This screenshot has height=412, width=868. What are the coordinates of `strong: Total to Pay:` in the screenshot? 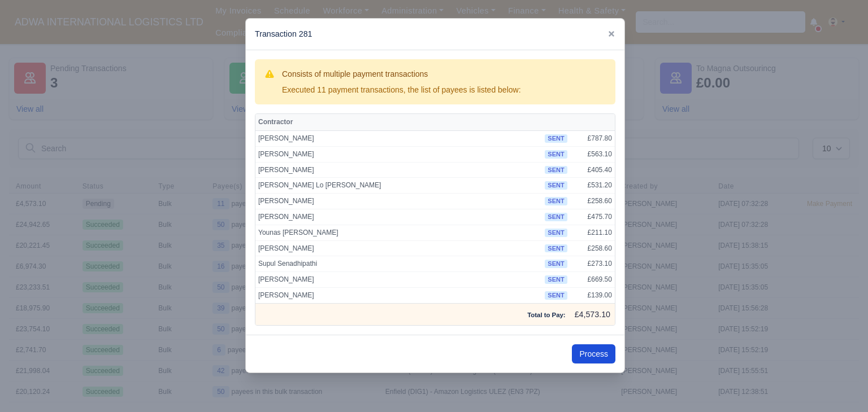 It's located at (546, 315).